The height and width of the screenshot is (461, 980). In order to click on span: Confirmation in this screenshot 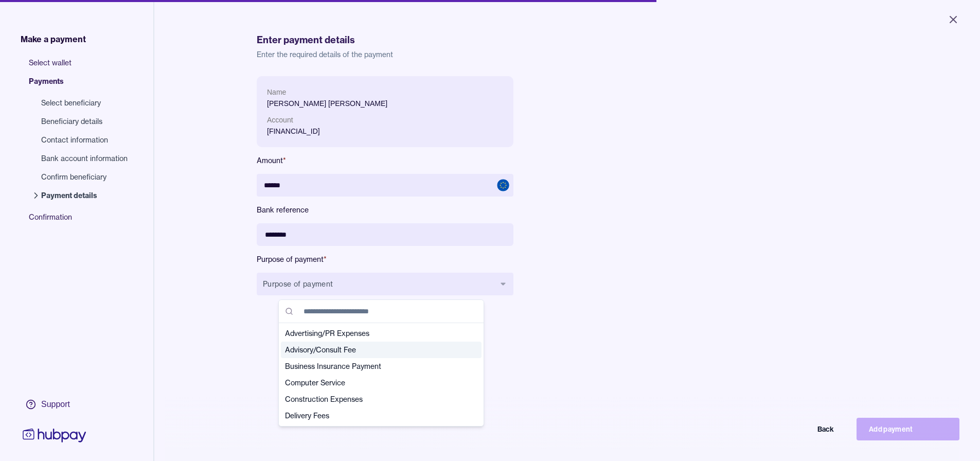, I will do `click(84, 221)`.